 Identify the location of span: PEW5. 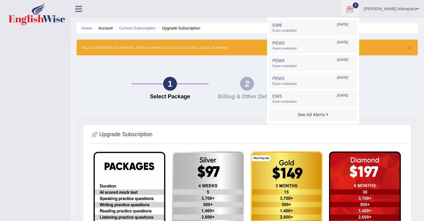
(279, 43).